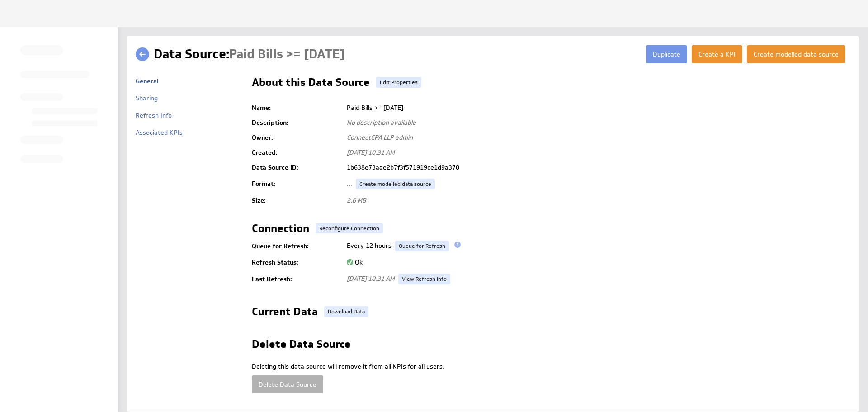 The height and width of the screenshot is (412, 868). What do you see at coordinates (297, 153) in the screenshot?
I see `td: Created:` at bounding box center [297, 153].